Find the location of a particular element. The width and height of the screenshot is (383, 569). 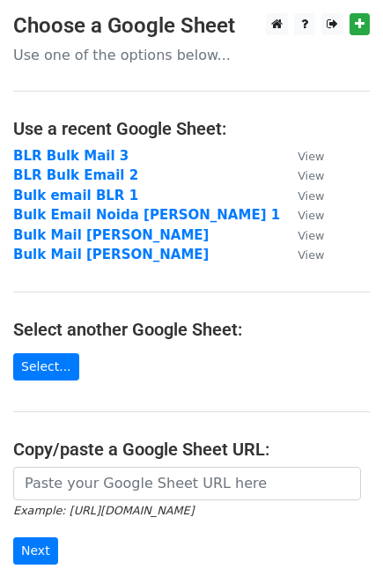

strong: BLR Bulk Email 2 is located at coordinates (76, 175).